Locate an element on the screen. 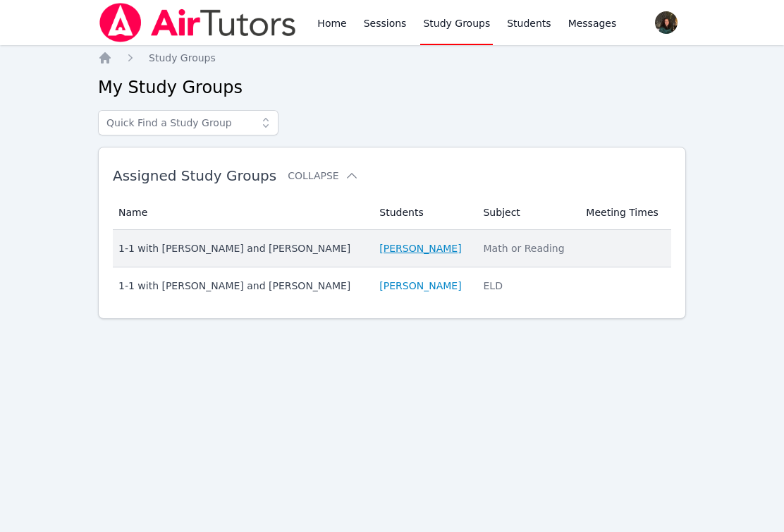 The image size is (784, 532). nav: Breadcrumb is located at coordinates (392, 58).